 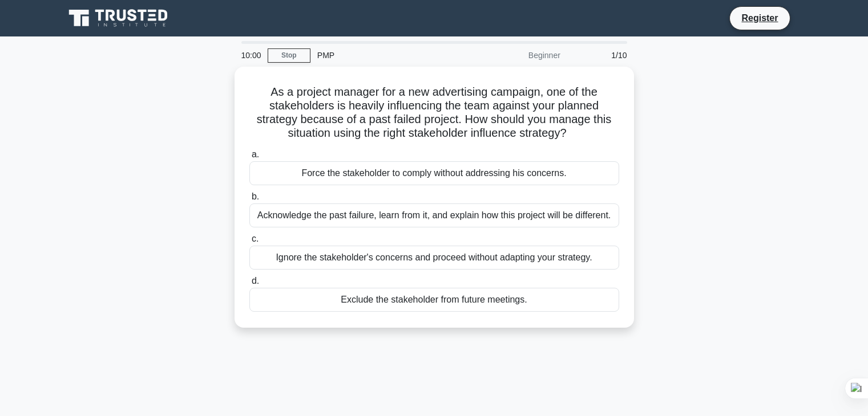 What do you see at coordinates (289, 55) in the screenshot?
I see `a: Stop` at bounding box center [289, 55].